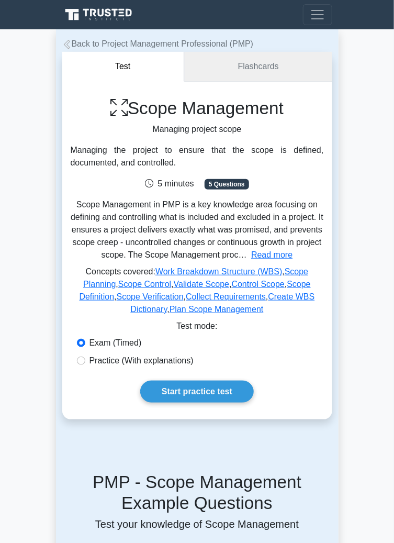  What do you see at coordinates (318, 15) in the screenshot?
I see `button: Toggle navigation` at bounding box center [318, 15].